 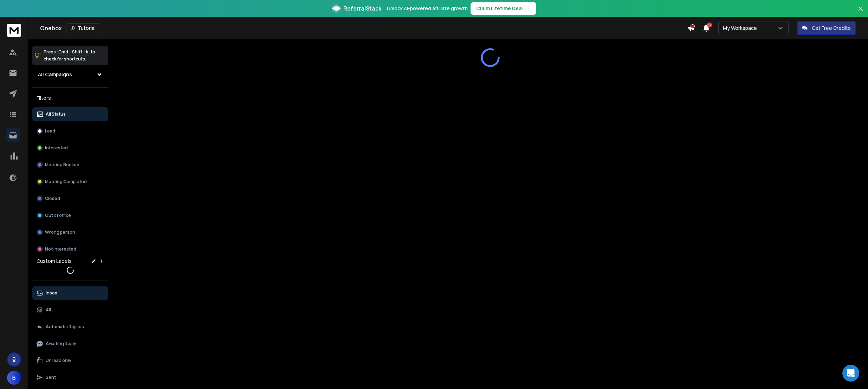 I want to click on h1: All Campaigns, so click(x=55, y=75).